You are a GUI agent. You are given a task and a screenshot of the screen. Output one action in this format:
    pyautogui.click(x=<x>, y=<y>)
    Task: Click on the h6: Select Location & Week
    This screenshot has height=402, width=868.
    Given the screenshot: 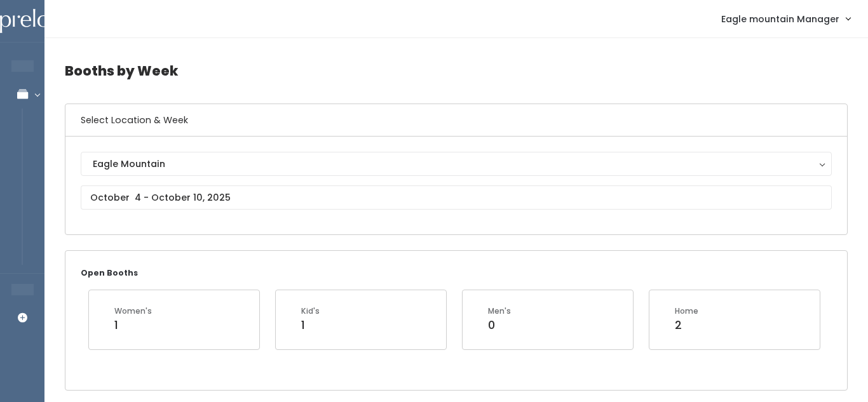 What is the action you would take?
    pyautogui.click(x=456, y=120)
    